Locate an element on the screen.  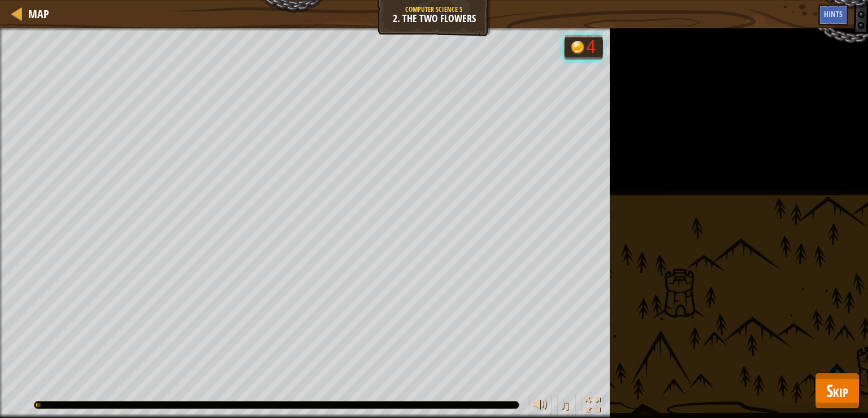
button: Toggle fullscreen is located at coordinates (593, 405).